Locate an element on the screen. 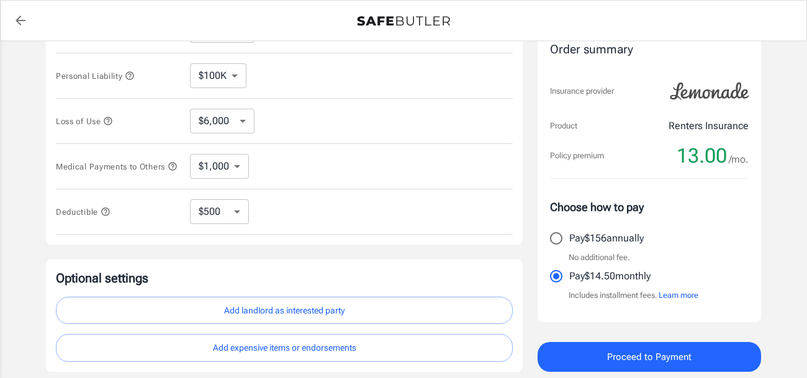 This screenshot has height=378, width=807. button: Personal Liability is located at coordinates (95, 76).